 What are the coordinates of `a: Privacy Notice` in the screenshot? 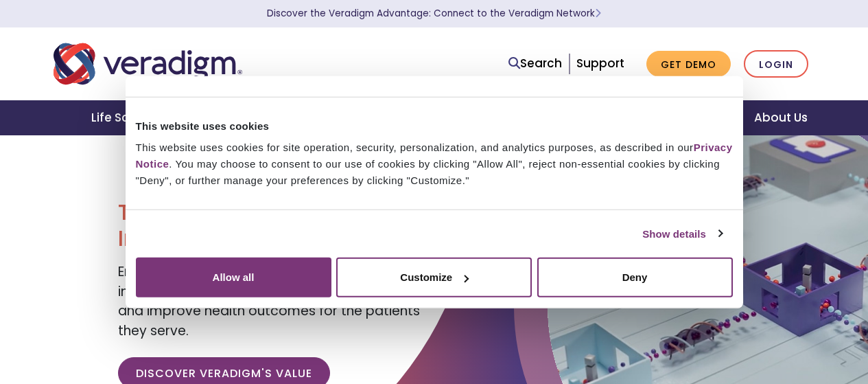 It's located at (435, 155).